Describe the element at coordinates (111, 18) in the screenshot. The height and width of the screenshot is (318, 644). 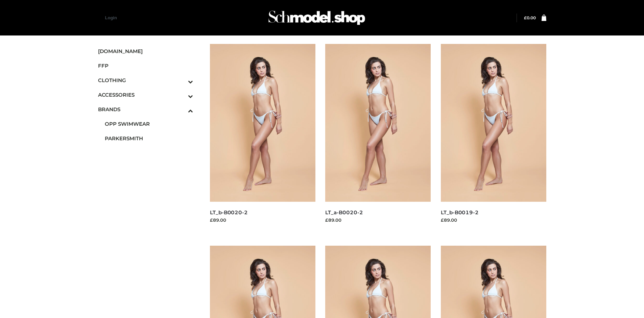
I see `a: Login` at that location.